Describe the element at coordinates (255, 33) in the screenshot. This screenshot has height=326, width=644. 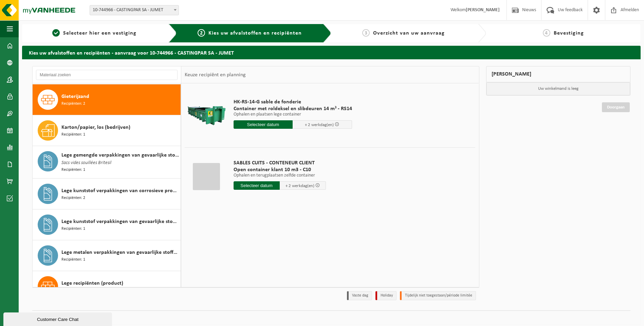
I see `span: Kies uw afvalstoffen en recipiënten` at that location.